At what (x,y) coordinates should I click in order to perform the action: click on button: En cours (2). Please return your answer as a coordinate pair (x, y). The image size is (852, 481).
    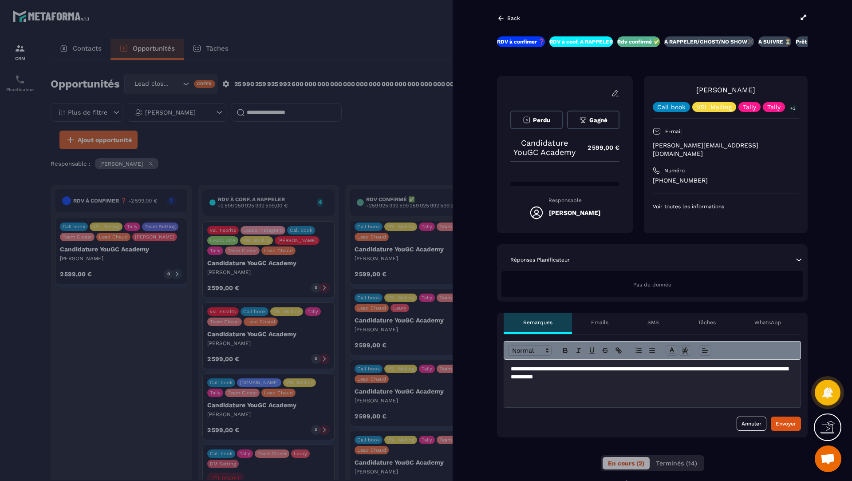
    Looking at the image, I should click on (626, 463).